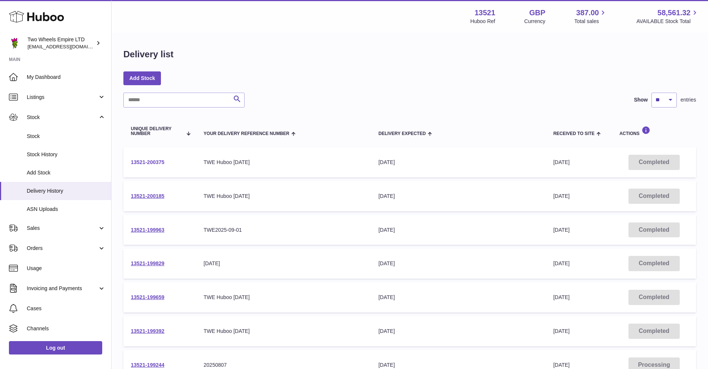 This screenshot has width=708, height=369. I want to click on span: Delivery History, so click(66, 191).